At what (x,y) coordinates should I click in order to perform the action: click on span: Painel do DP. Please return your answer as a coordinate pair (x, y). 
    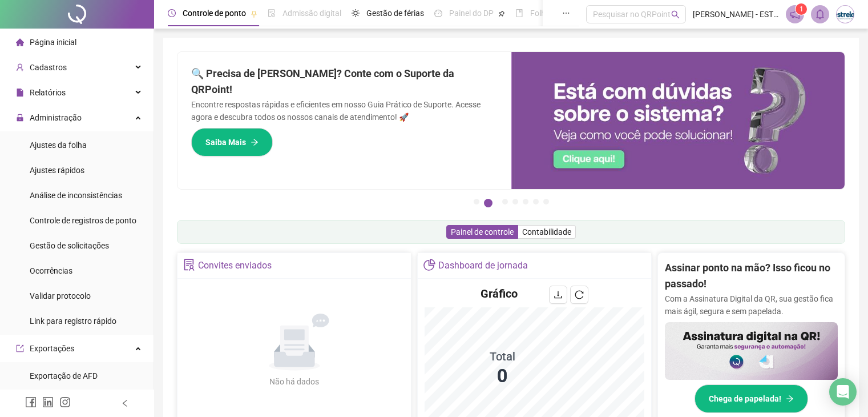
    Looking at the image, I should click on (472, 13).